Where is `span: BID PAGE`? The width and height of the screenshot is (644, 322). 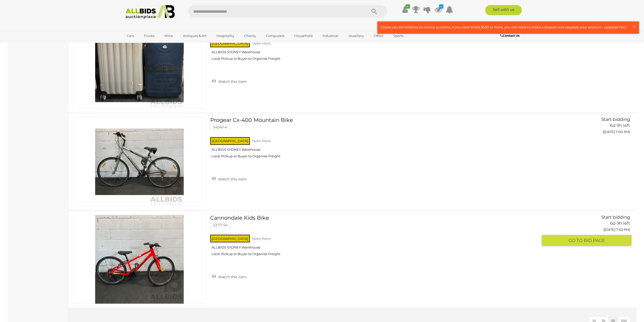 span: BID PAGE is located at coordinates (594, 240).